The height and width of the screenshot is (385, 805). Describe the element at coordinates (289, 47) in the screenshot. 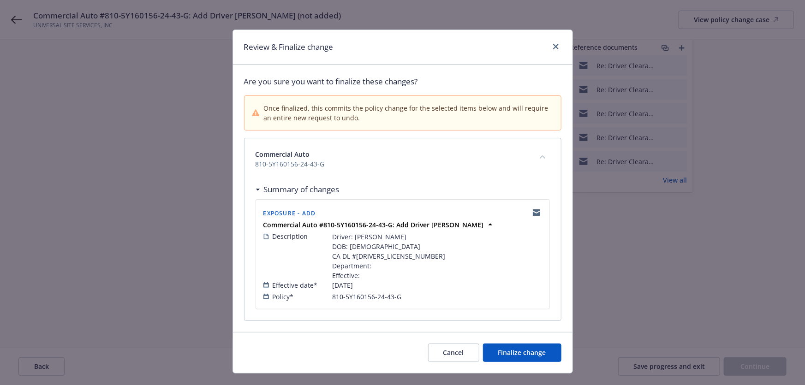

I see `h1: Review & Finalize change` at that location.